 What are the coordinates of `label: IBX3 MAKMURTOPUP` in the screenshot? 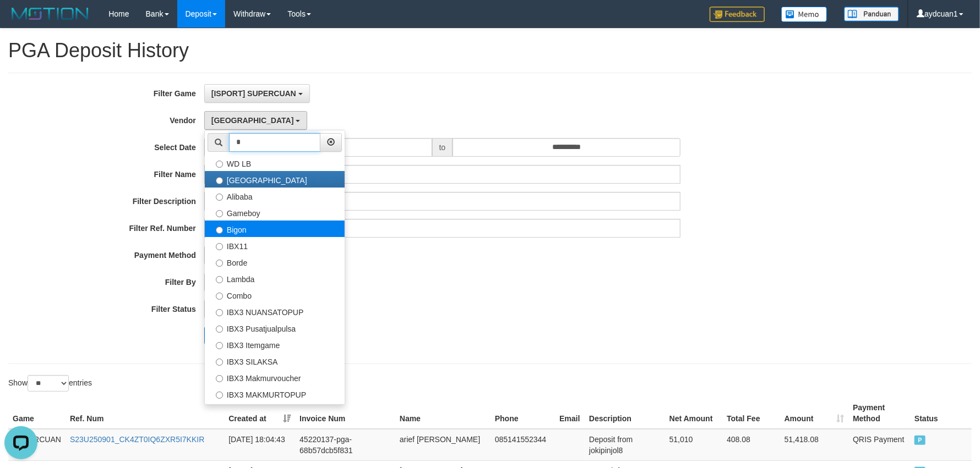 It's located at (275, 394).